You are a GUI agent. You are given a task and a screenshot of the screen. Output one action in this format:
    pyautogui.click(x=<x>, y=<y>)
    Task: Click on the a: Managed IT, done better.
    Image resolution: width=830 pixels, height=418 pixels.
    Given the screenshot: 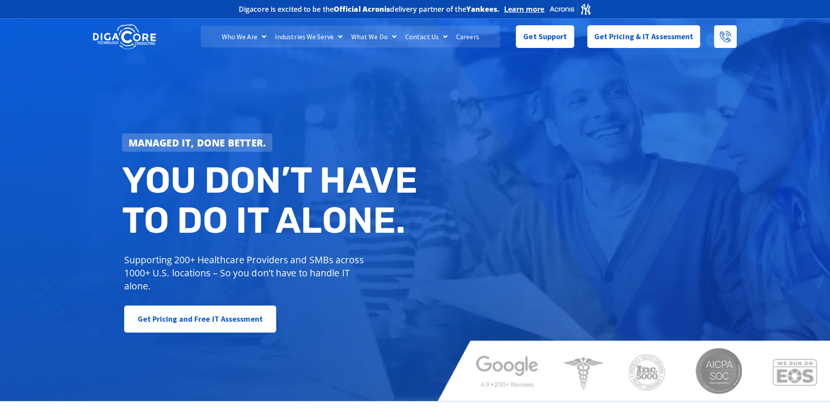 What is the action you would take?
    pyautogui.click(x=197, y=143)
    